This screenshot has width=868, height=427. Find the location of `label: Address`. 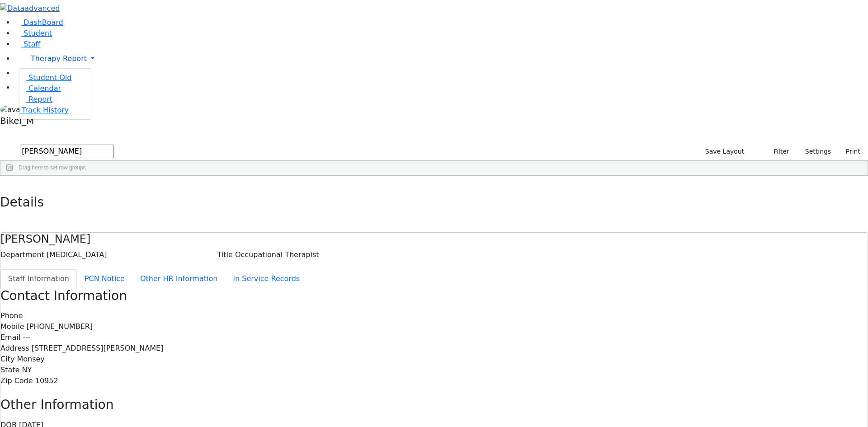

label: Address is located at coordinates (15, 349).